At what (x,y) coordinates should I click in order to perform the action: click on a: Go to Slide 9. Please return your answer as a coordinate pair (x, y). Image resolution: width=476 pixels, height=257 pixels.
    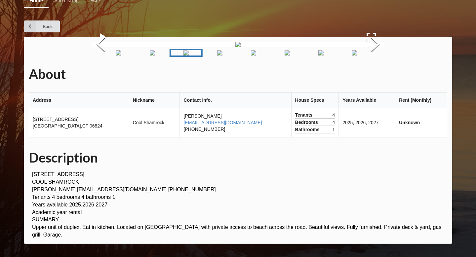
    Looking at the image, I should click on (355, 53).